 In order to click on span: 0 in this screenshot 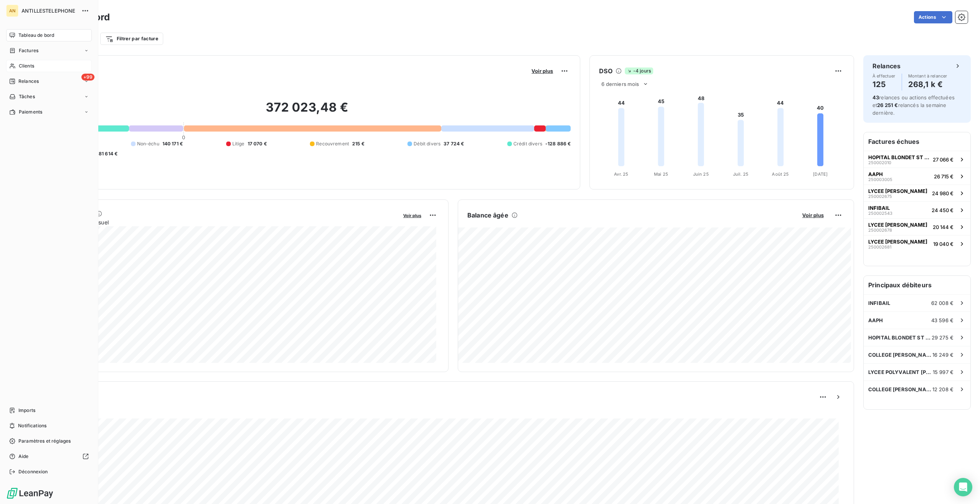, I will do `click(184, 138)`.